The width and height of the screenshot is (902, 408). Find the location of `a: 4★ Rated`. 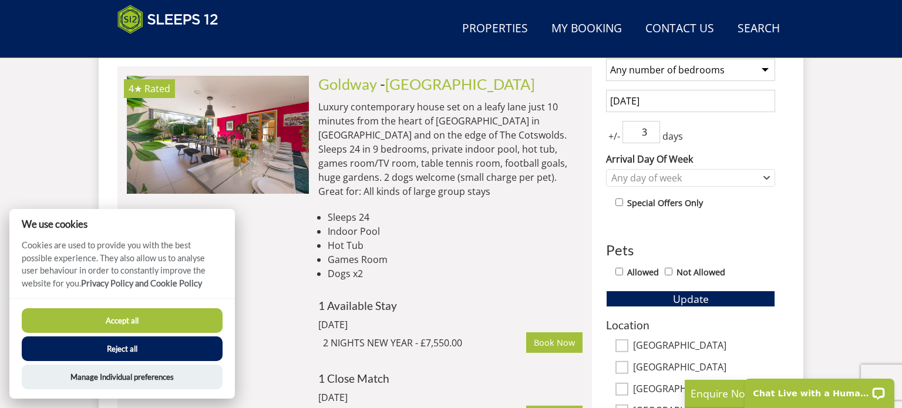

a: 4★ Rated is located at coordinates (218, 135).